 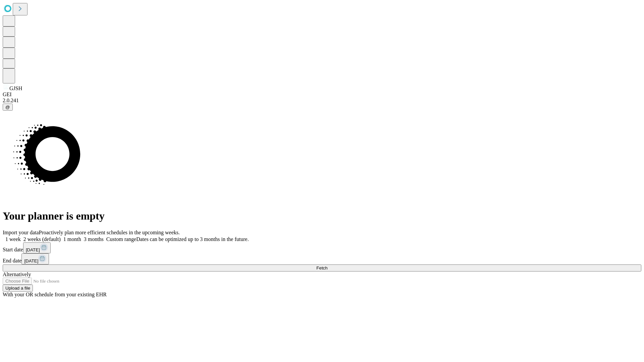 I want to click on div: 2.0.241, so click(x=322, y=100).